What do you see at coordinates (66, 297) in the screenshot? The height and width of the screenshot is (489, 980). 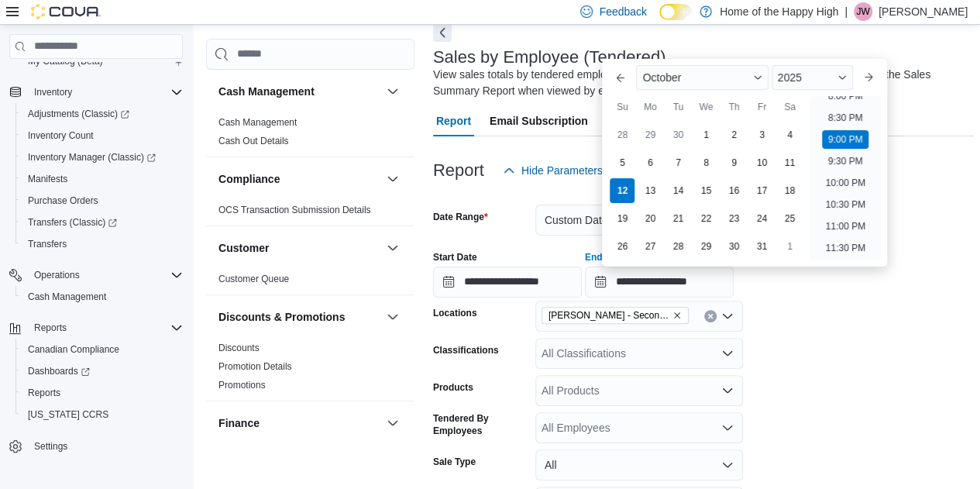 I see `a: Cash Management` at bounding box center [66, 297].